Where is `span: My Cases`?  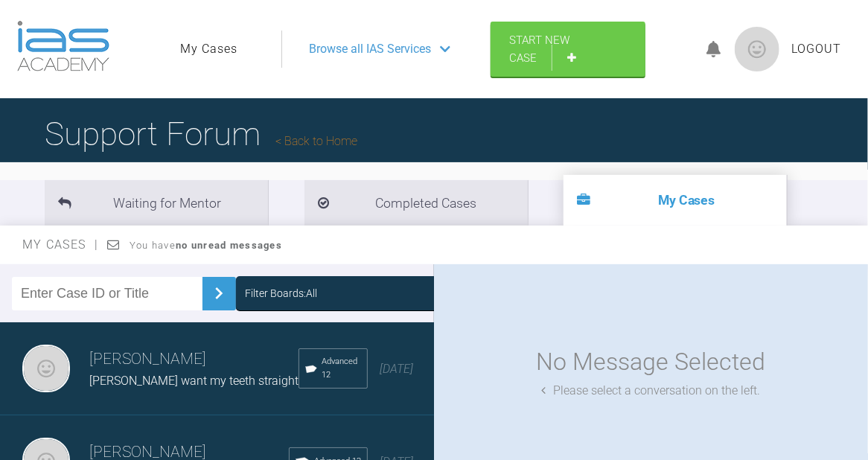 span: My Cases is located at coordinates (60, 244).